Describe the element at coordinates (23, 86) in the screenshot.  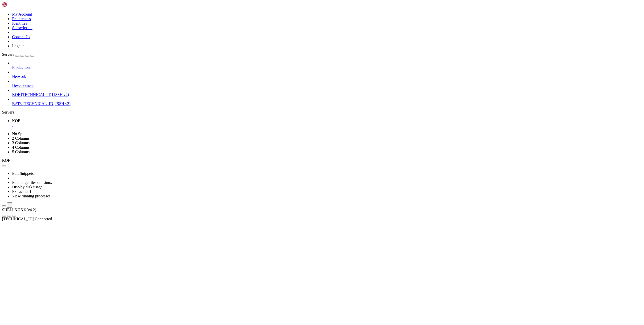
I see `span: Development` at that location.